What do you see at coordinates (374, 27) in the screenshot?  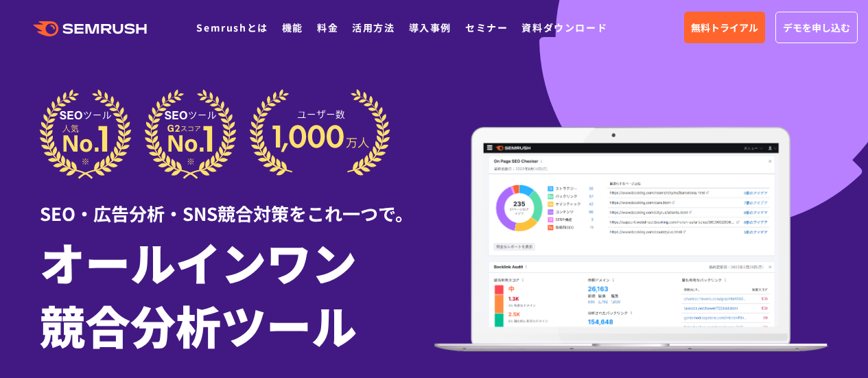 I see `a: 活用方法` at bounding box center [374, 27].